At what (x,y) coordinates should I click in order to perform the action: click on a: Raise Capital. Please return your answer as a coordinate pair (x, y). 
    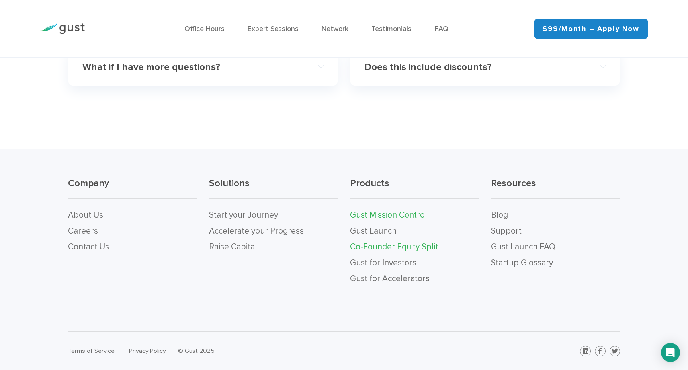
    Looking at the image, I should click on (233, 247).